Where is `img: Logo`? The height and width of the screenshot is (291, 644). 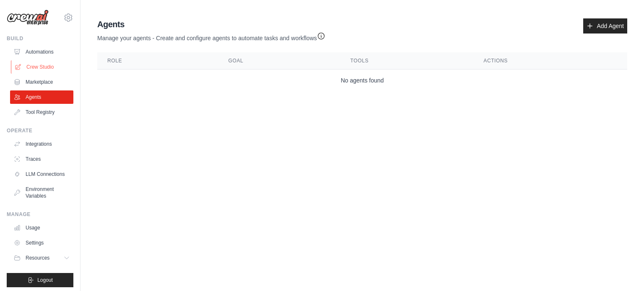
img: Logo is located at coordinates (28, 17).